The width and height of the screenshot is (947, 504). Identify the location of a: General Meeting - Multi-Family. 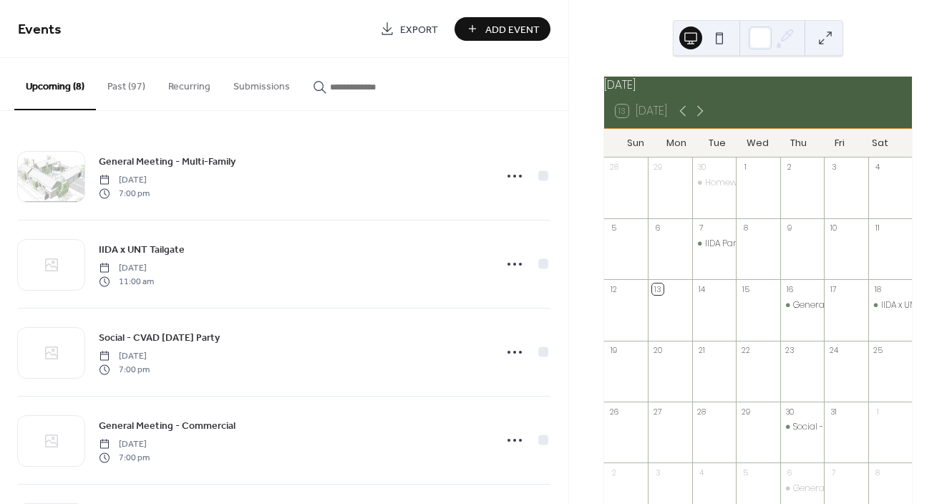
(167, 161).